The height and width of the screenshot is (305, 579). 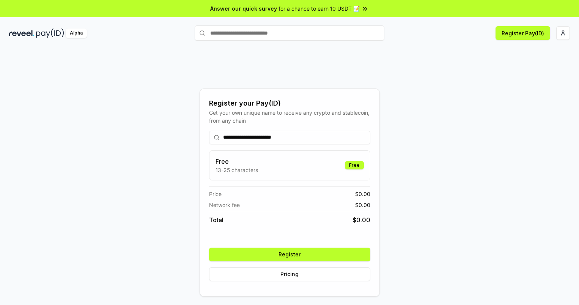 I want to click on span: for a chance to earn 10 USDT 📝, so click(x=319, y=8).